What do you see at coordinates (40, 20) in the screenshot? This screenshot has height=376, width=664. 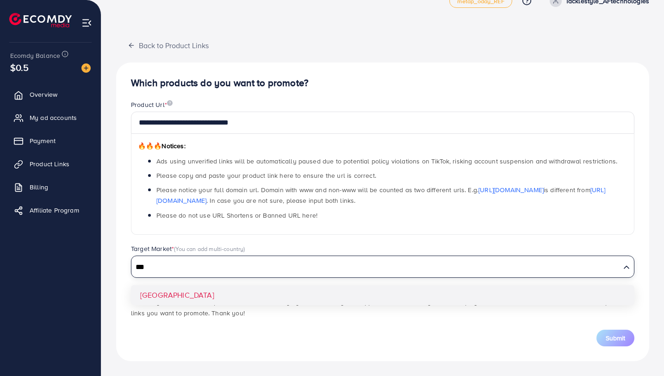 I see `img: logo` at bounding box center [40, 20].